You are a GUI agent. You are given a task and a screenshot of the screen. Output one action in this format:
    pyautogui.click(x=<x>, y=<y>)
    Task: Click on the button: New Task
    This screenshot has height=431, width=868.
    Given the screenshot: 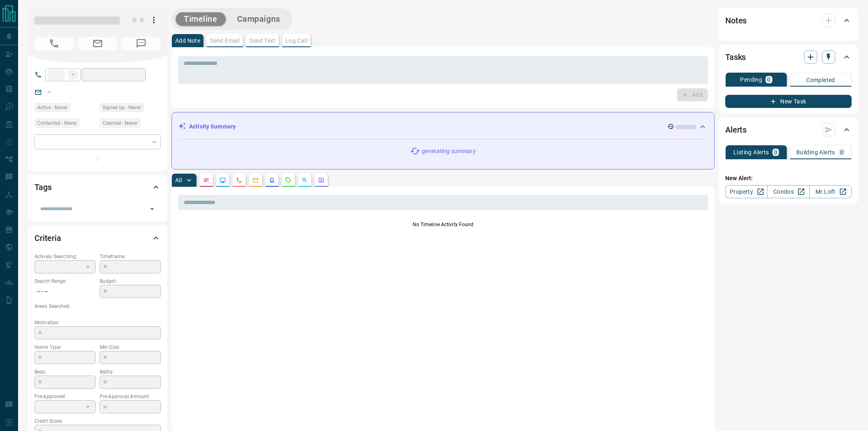 What is the action you would take?
    pyautogui.click(x=788, y=101)
    